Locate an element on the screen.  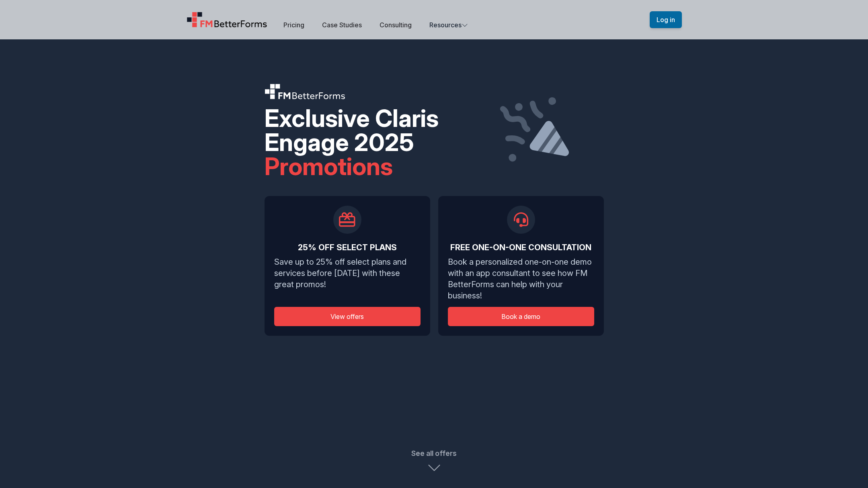
p: See all offers is located at coordinates (434, 454).